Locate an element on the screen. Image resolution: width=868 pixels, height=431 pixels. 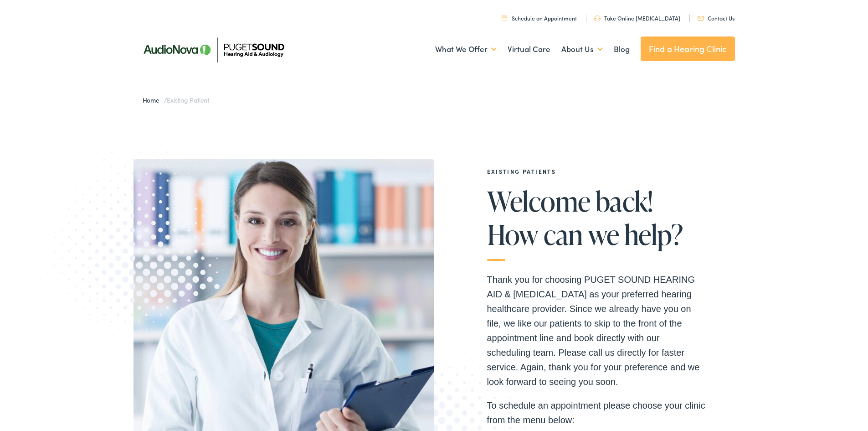
span: help? is located at coordinates (653, 234).